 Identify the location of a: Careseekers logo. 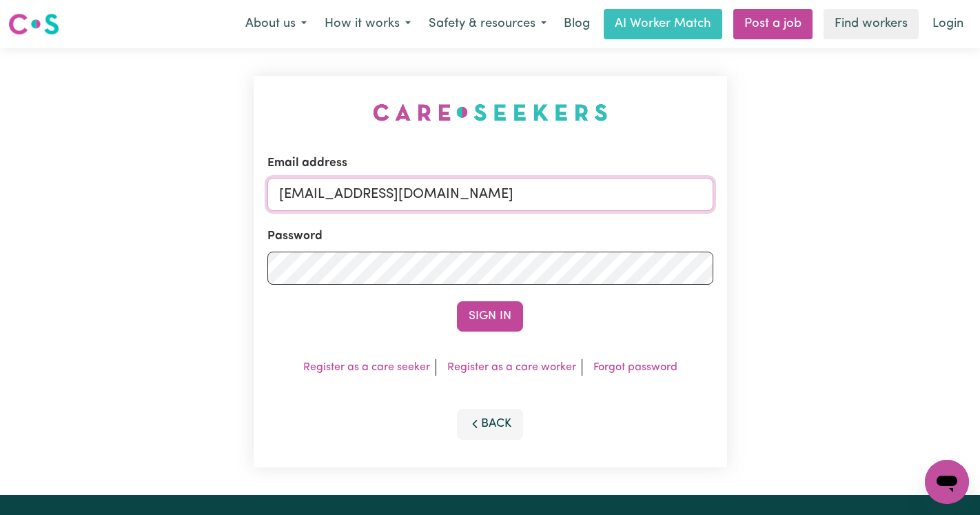
(33, 24).